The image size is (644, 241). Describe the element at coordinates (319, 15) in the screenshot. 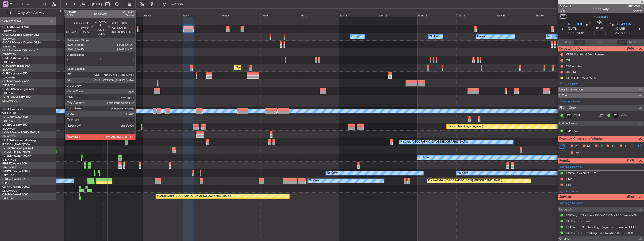

I see `div: Fri 10` at that location.